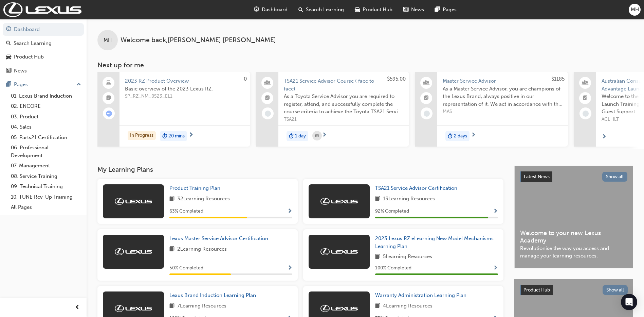 This screenshot has height=317, width=644. I want to click on a: 06. Professional Development, so click(46, 151).